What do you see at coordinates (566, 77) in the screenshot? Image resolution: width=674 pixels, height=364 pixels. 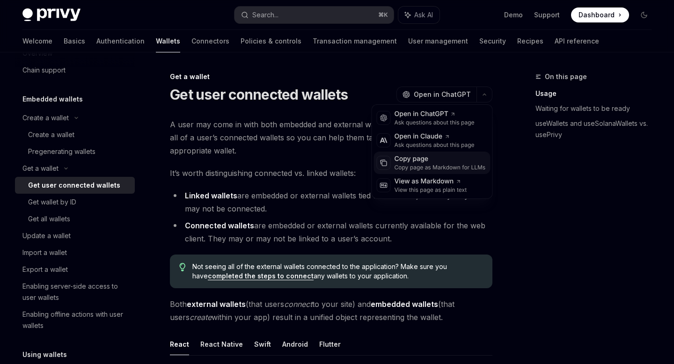 I see `span: On this page` at bounding box center [566, 77].